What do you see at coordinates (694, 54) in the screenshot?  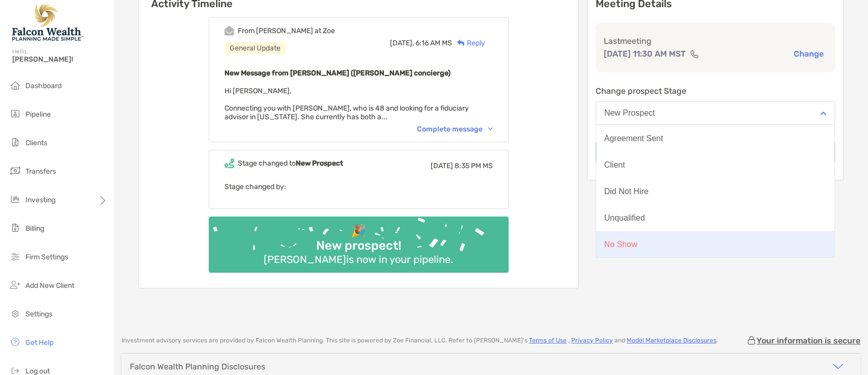 I see `img: communication type` at bounding box center [694, 54].